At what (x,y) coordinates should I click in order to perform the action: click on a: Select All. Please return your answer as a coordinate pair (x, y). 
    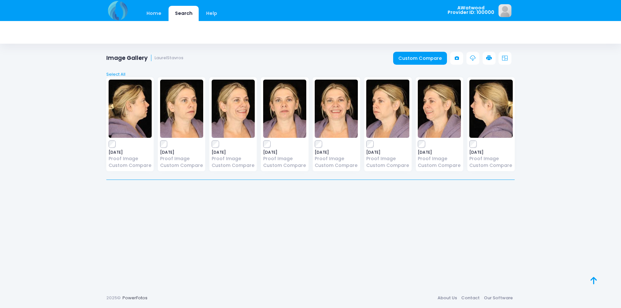
    Looking at the image, I should click on (310, 75).